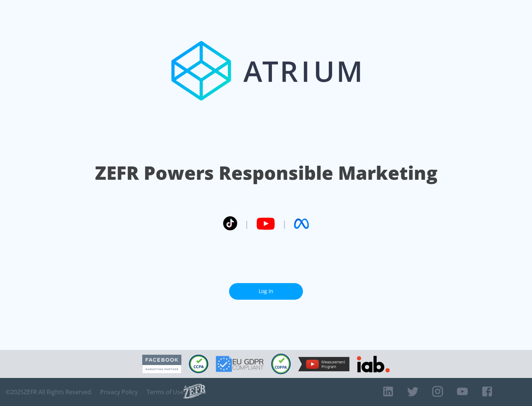 The image size is (532, 406). Describe the element at coordinates (165, 392) in the screenshot. I see `a: Terms of Use` at that location.